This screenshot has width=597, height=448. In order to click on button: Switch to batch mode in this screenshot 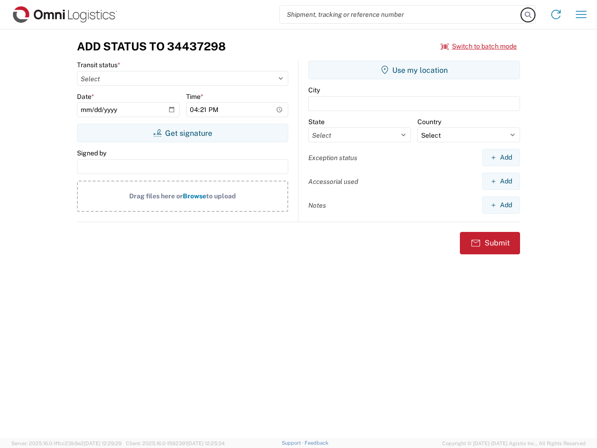, I will do `click(478, 46)`.